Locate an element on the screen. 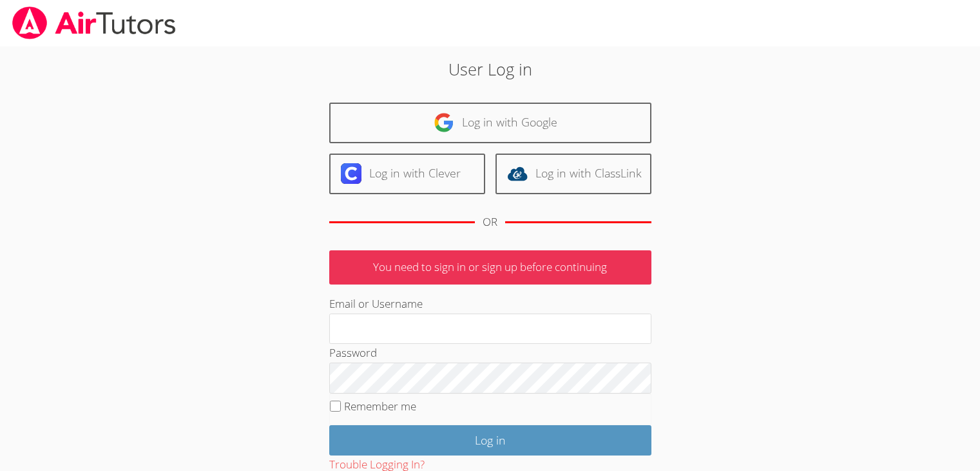  h2: User Log in is located at coordinates (489, 69).